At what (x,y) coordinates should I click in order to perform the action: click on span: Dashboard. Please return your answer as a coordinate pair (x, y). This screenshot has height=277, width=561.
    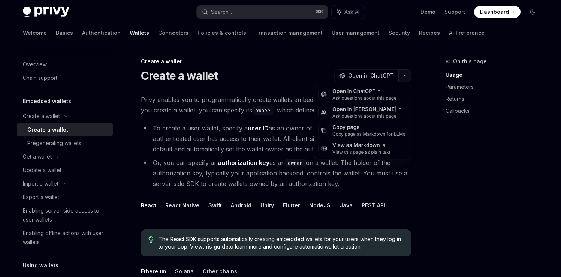
    Looking at the image, I should click on (494, 12).